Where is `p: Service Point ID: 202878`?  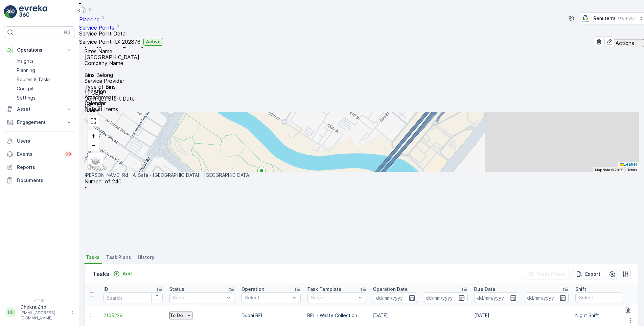 p: Service Point ID: 202878 is located at coordinates (110, 42).